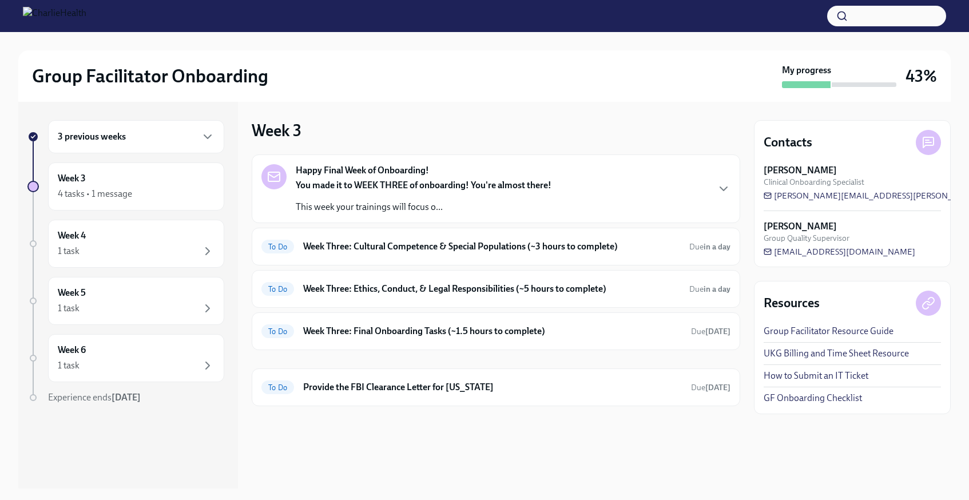  Describe the element at coordinates (807, 238) in the screenshot. I see `span: Group Quality Supervisor` at that location.